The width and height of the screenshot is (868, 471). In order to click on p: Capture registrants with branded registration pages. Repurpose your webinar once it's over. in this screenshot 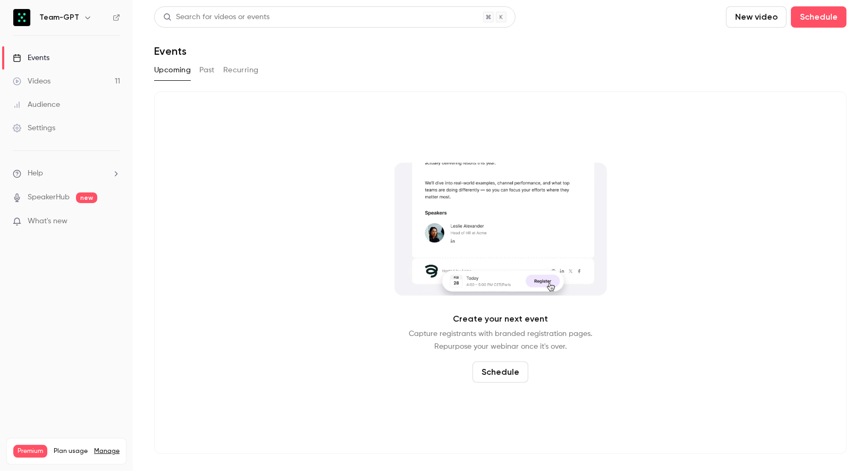, I will do `click(500, 340)`.